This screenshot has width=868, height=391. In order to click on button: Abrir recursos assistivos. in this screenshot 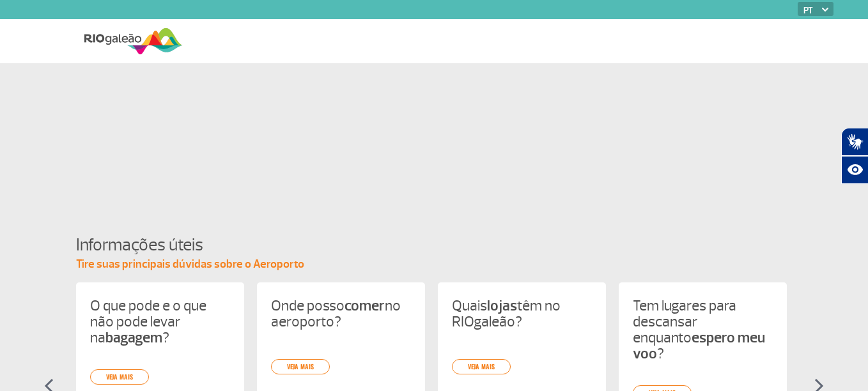, I will do `click(854, 170)`.